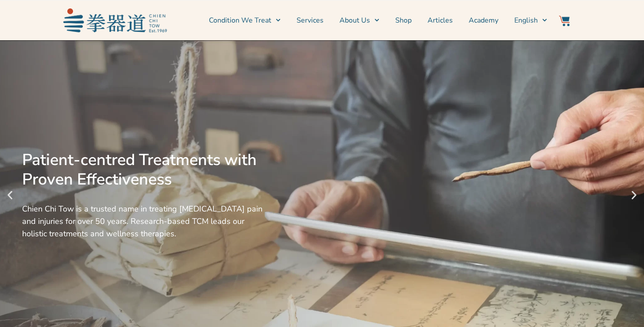 This screenshot has height=327, width=644. What do you see at coordinates (146, 170) in the screenshot?
I see `div: Patient-centred Treatments with Proven Effectiveness` at bounding box center [146, 170].